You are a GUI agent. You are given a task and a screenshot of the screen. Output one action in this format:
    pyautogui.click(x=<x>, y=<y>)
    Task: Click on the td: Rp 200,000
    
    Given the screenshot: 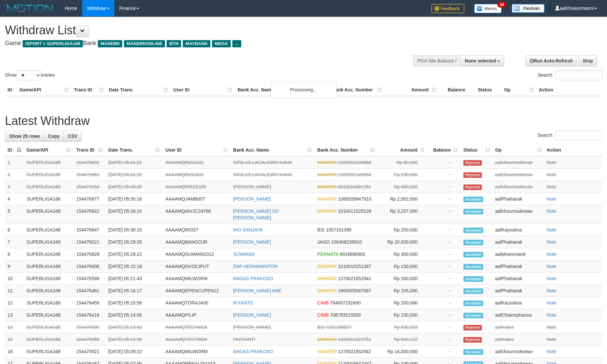 What is the action you would take?
    pyautogui.click(x=402, y=303)
    